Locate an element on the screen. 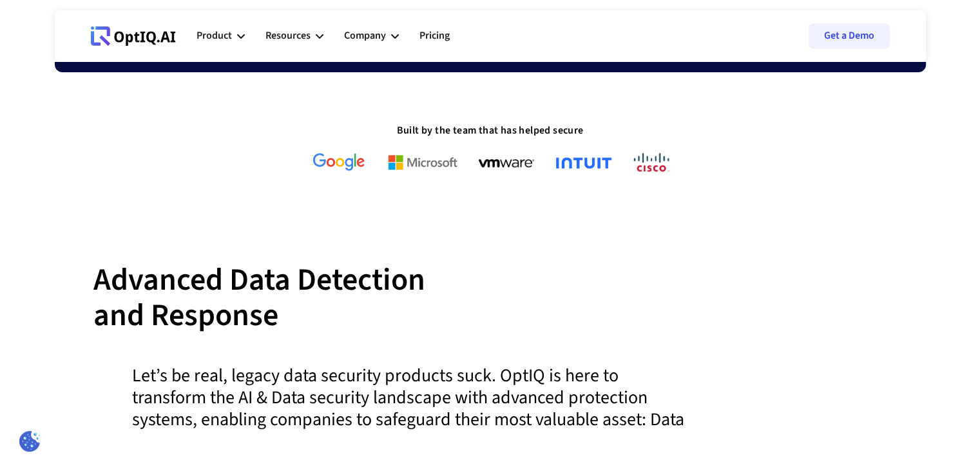 The image size is (980, 471). div: Advanced Data Detection and Response is located at coordinates (490, 313).